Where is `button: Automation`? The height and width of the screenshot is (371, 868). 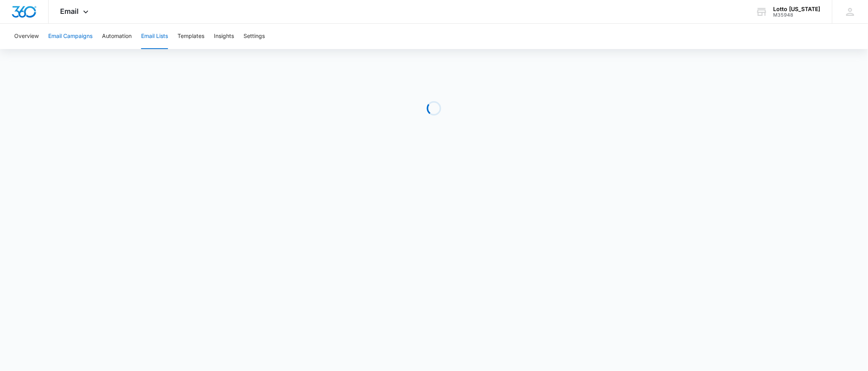 button: Automation is located at coordinates (116, 36).